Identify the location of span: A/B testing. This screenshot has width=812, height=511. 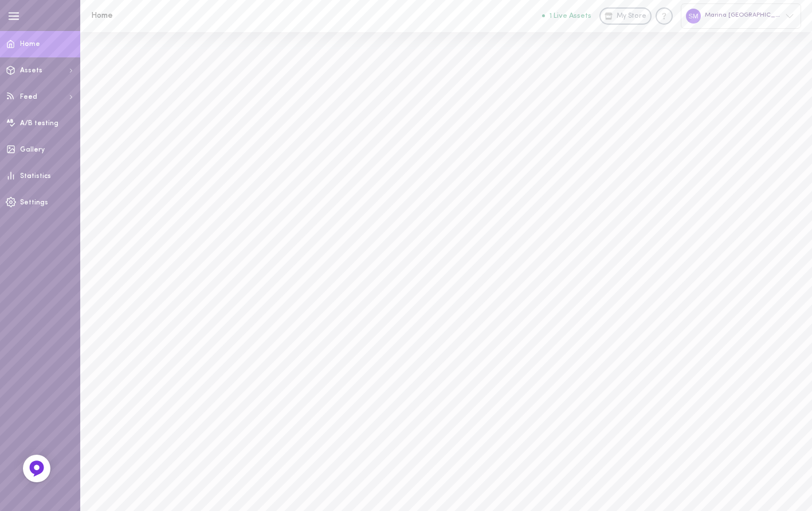
(39, 123).